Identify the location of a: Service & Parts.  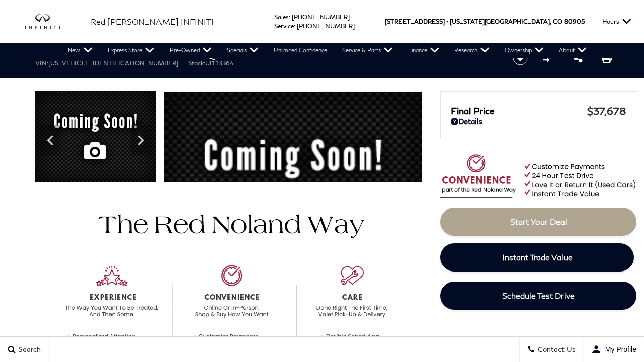
(367, 51).